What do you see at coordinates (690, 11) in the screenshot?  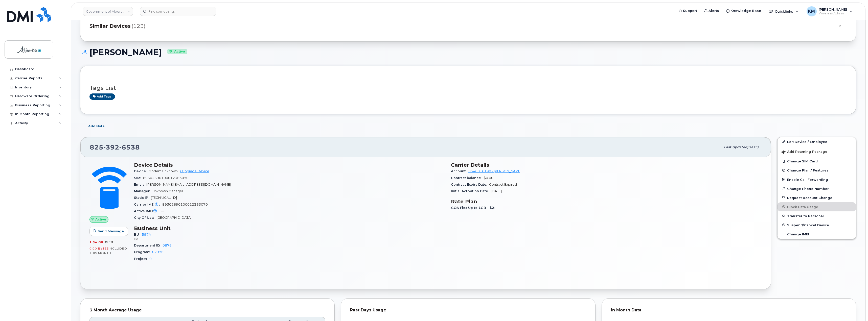 I see `span: Support` at bounding box center [690, 11].